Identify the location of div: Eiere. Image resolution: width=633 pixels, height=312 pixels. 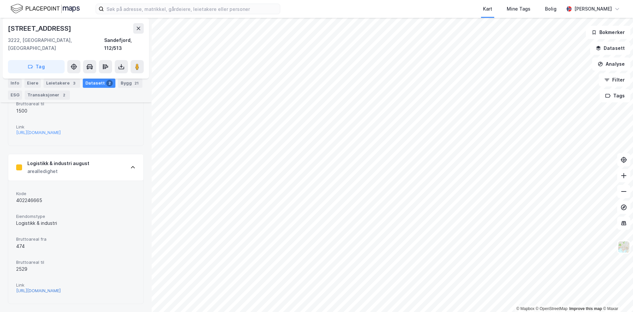
(33, 83).